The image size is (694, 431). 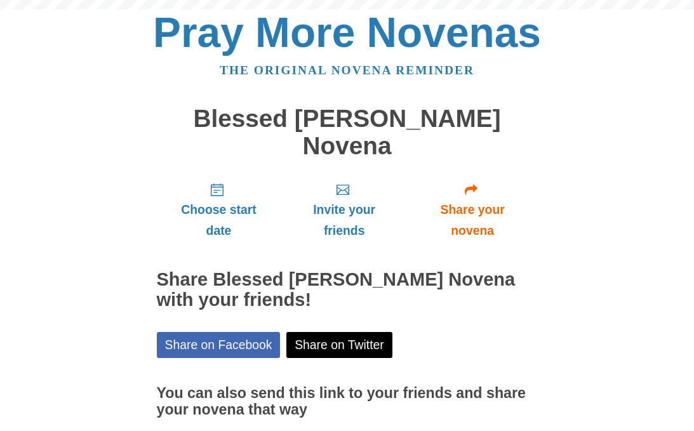 What do you see at coordinates (339, 345) in the screenshot?
I see `a: Share on Twitter` at bounding box center [339, 345].